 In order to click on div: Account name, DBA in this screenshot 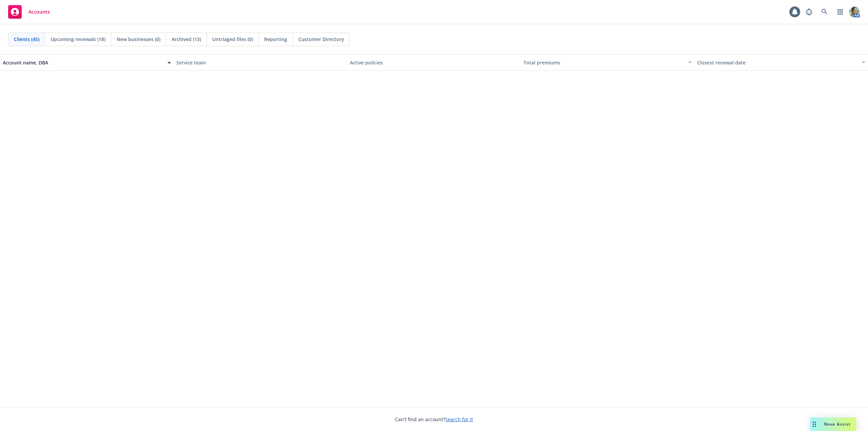, I will do `click(83, 63)`.